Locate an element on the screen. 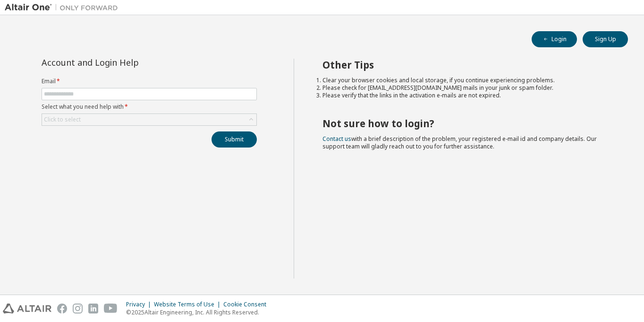  div: Website Terms of Use is located at coordinates (189, 304).